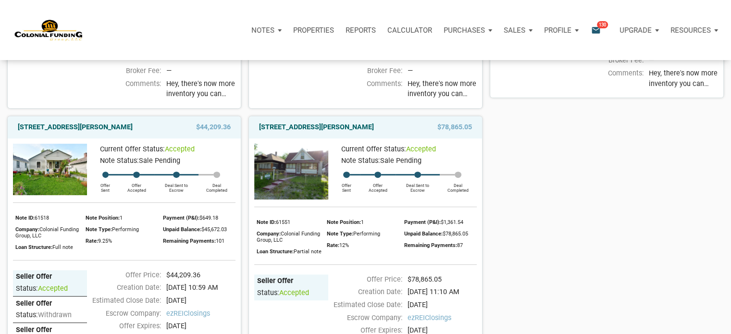 The height and width of the screenshot is (334, 731). What do you see at coordinates (599, 30) in the screenshot?
I see `button: email130` at bounding box center [599, 30].